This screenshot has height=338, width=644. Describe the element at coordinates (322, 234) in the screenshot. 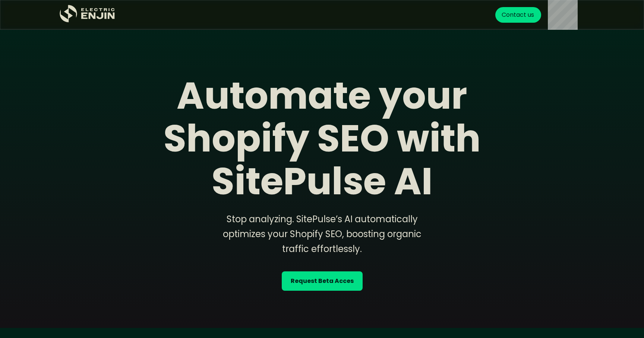

I see `div: Stop analyzing. SitePulse’s AI automatically optimizes your Shopify SEO, boosting organic traffic...` at that location.